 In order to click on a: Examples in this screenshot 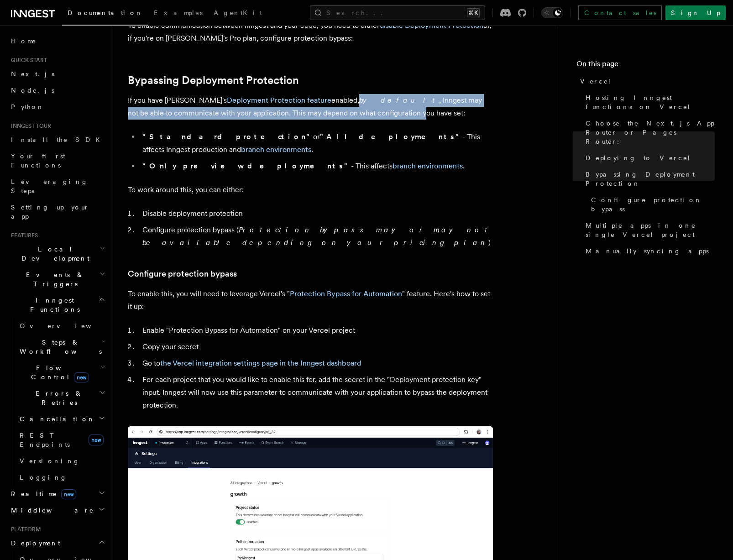, I will do `click(178, 14)`.